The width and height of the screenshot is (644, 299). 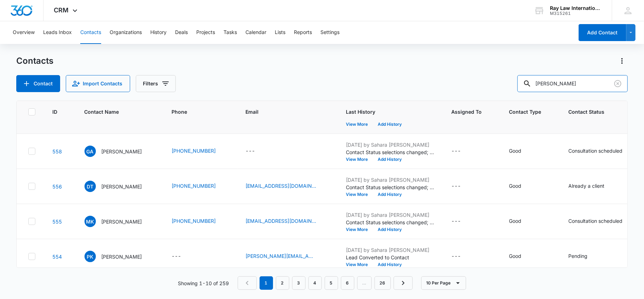 I want to click on a: Page 26, so click(x=383, y=283).